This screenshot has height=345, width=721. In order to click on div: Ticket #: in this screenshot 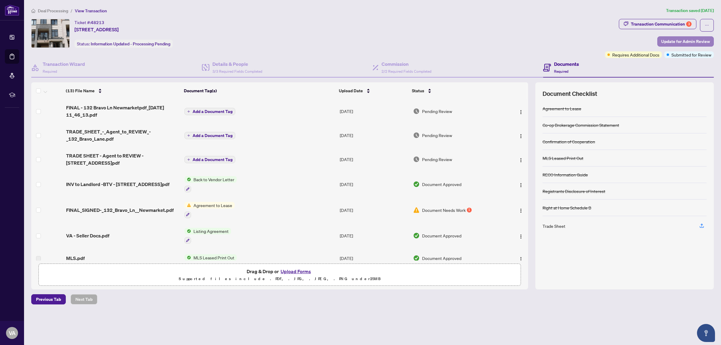, I will do `click(89, 22)`.